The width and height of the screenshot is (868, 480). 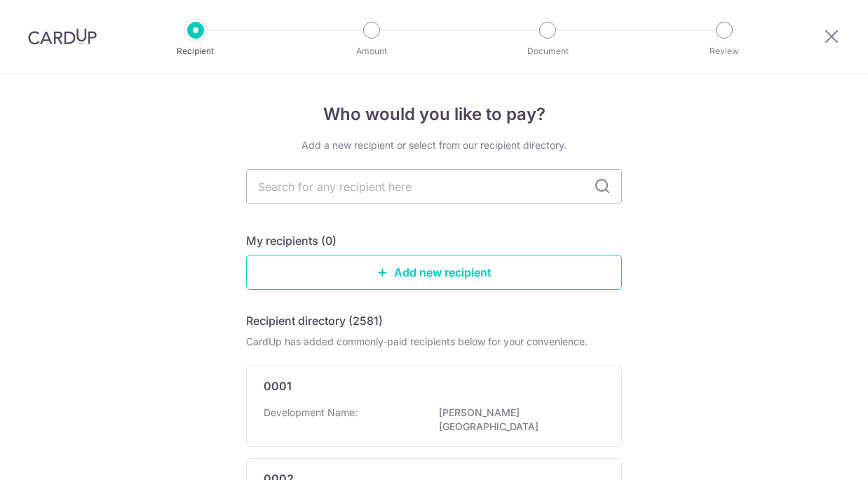 What do you see at coordinates (372, 51) in the screenshot?
I see `p: Amount` at bounding box center [372, 51].